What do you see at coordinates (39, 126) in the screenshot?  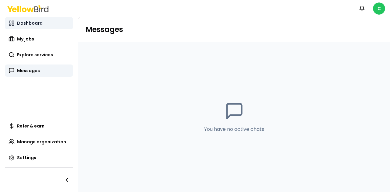 I see `a: Refer & earn` at bounding box center [39, 126].